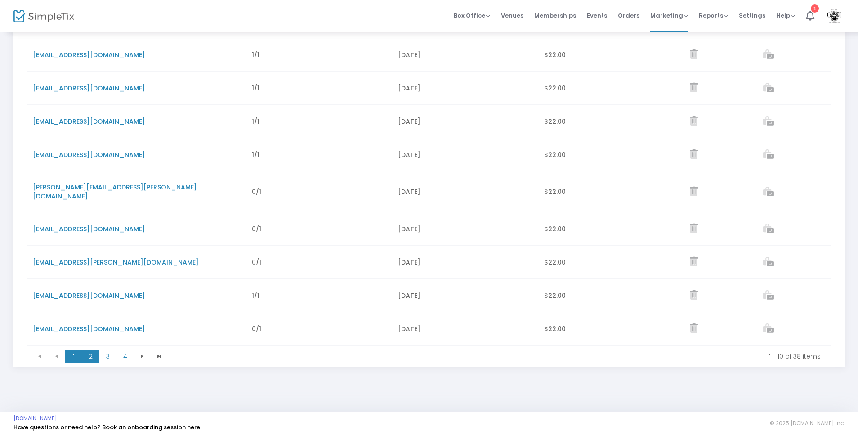  I want to click on span: Page 3, so click(108, 356).